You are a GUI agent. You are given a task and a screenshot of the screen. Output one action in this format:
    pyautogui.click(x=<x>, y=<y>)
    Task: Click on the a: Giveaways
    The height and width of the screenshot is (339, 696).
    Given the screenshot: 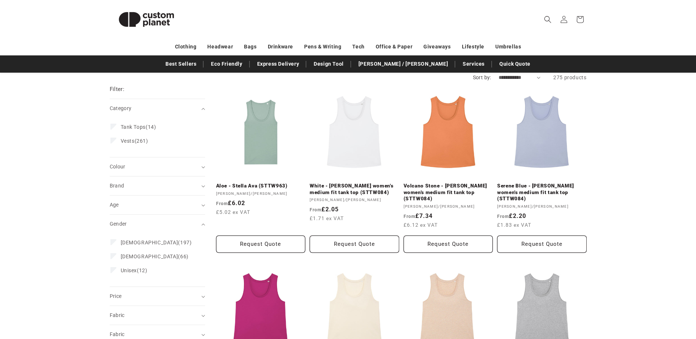 What is the action you would take?
    pyautogui.click(x=437, y=47)
    